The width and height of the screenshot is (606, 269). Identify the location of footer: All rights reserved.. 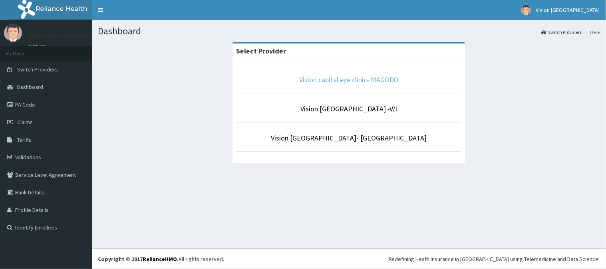
(349, 259).